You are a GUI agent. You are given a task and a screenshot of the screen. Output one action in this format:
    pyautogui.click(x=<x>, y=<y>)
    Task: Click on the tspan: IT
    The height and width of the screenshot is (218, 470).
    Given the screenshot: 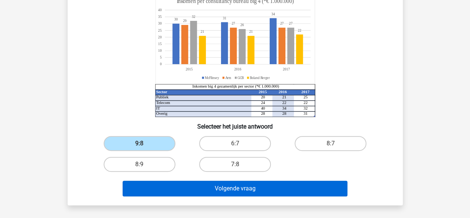 What is the action you would take?
    pyautogui.click(x=158, y=108)
    